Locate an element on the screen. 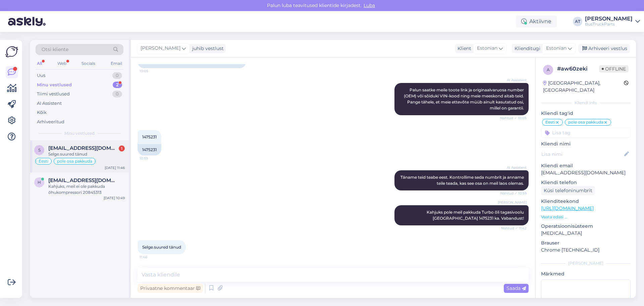  div: Privaatne kommentaar is located at coordinates (170, 288).